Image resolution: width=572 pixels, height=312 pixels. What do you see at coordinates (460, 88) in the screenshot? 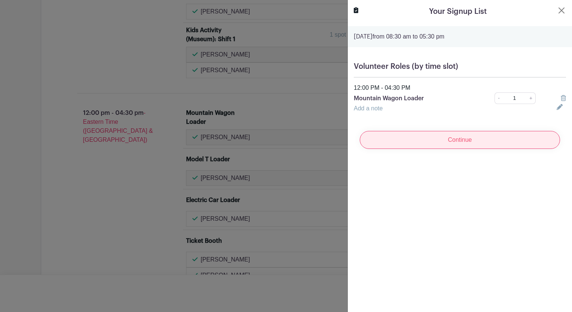
I see `div: 12:00 PM - 04:30 PM` at bounding box center [460, 88].